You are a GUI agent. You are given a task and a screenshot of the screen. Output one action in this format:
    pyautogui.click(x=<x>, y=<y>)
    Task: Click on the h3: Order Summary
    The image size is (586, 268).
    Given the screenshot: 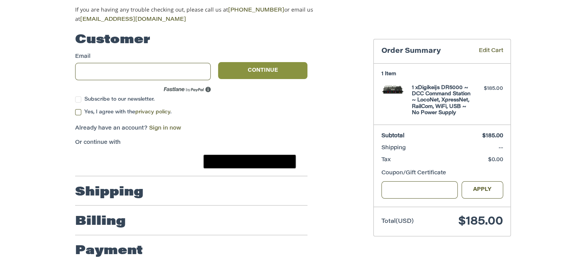 What is the action you would take?
    pyautogui.click(x=424, y=51)
    